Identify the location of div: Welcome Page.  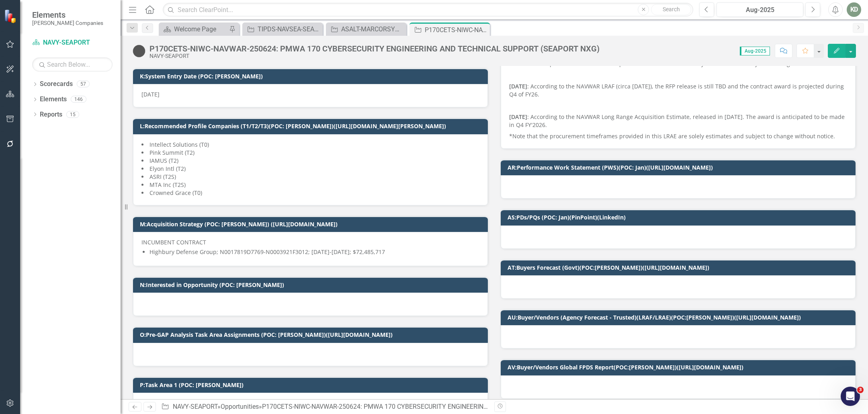
(200, 29).